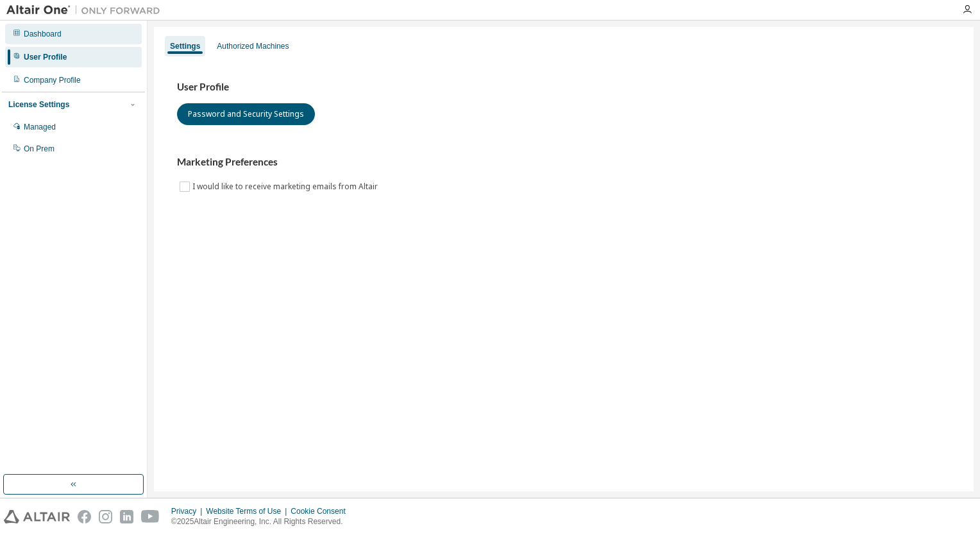 The width and height of the screenshot is (980, 535). Describe the element at coordinates (262, 521) in the screenshot. I see `p: © 2025 Altair Engineering, Inc. All Rights Reserved.` at that location.